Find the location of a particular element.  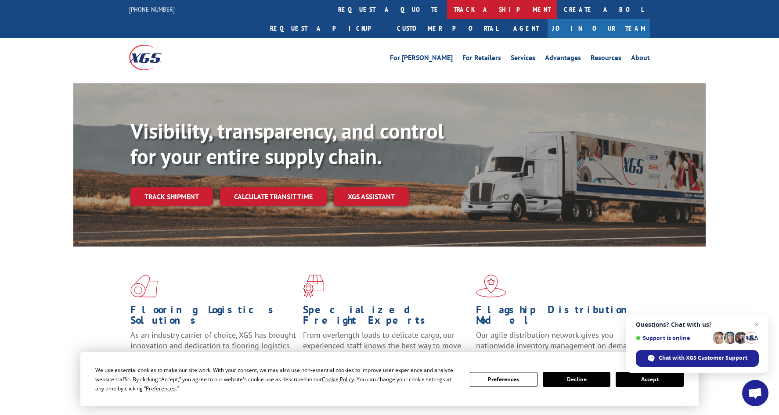

a: Advantages is located at coordinates (563, 59).